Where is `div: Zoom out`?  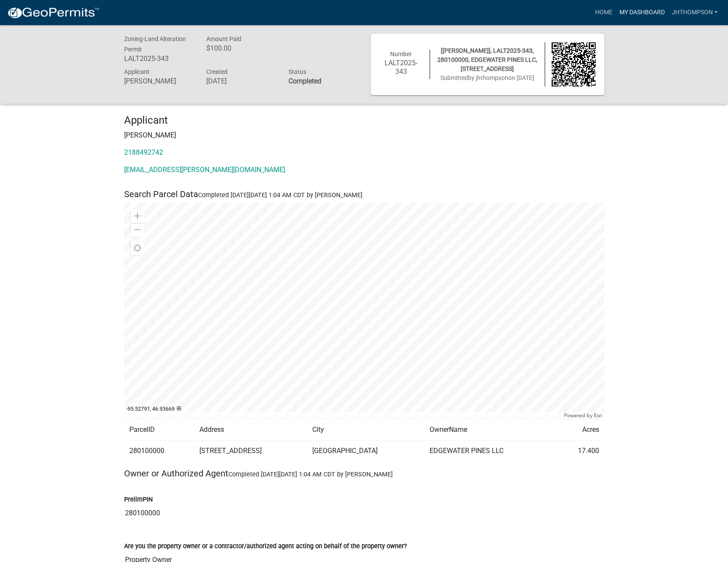 div: Zoom out is located at coordinates (138, 230).